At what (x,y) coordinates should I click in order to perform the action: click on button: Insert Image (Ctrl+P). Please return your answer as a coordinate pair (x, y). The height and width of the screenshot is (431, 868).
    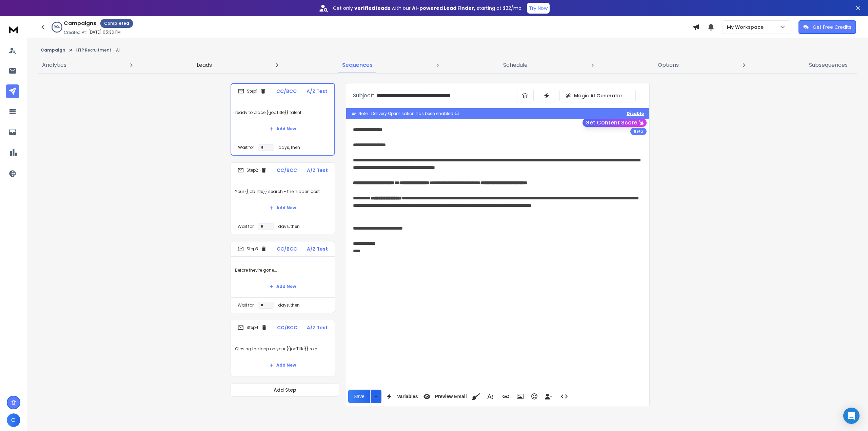
    Looking at the image, I should click on (520, 396).